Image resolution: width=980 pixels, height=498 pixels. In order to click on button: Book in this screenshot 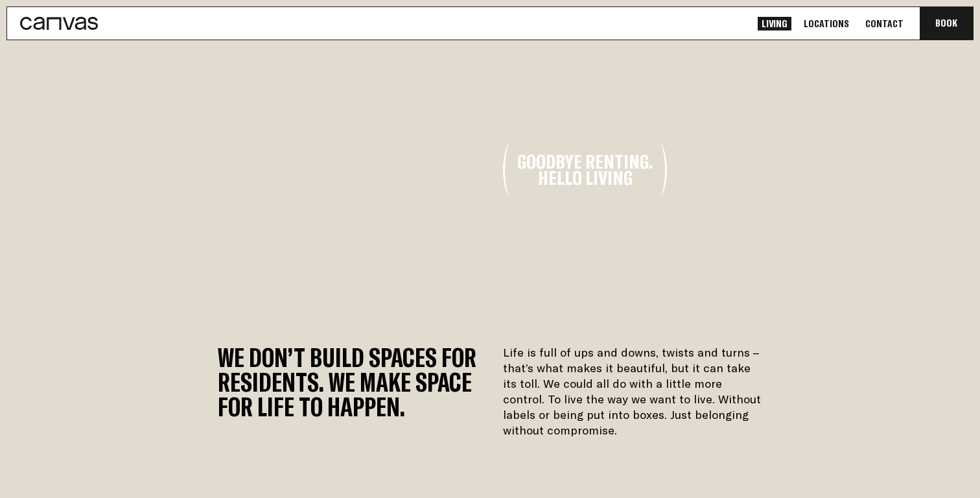, I will do `click(946, 23)`.